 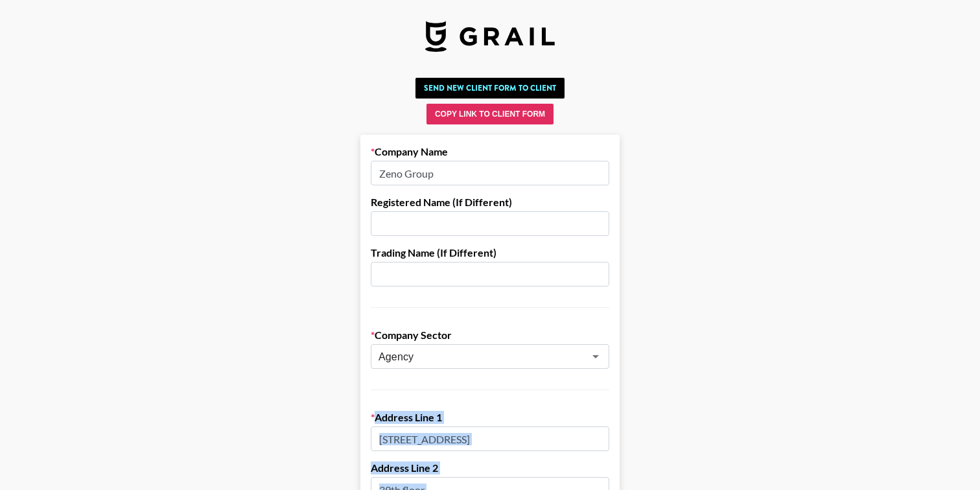 I want to click on button: Send New Client Form to Client, so click(x=490, y=88).